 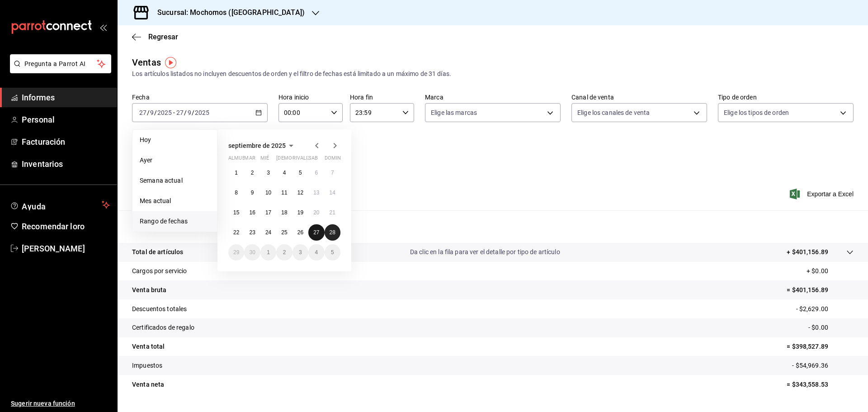 I want to click on button: 22 de septiembre de 2025, so click(x=236, y=232).